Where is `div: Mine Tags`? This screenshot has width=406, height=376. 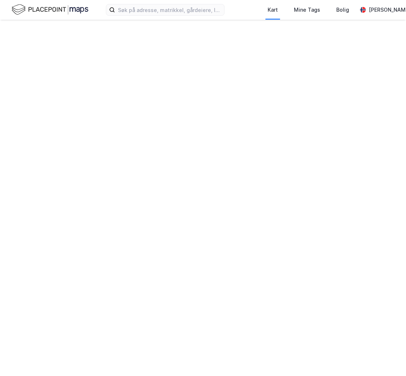 div: Mine Tags is located at coordinates (307, 10).